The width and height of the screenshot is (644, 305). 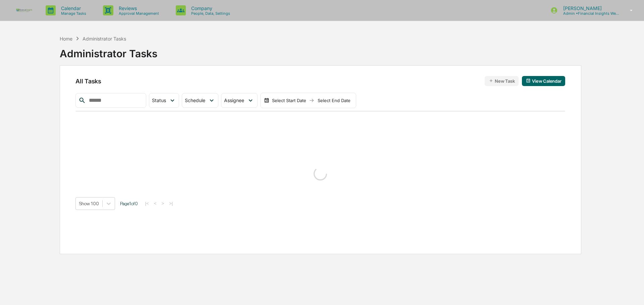 What do you see at coordinates (289, 100) in the screenshot?
I see `div: Select Start Date` at bounding box center [289, 100].